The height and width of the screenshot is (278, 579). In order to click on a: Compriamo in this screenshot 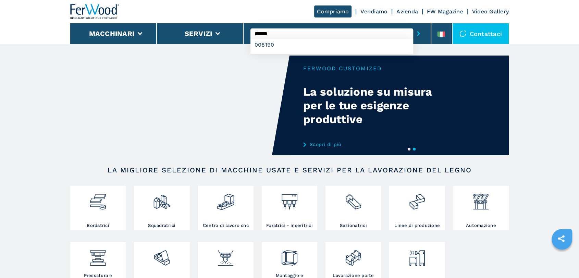, I will do `click(333, 11)`.